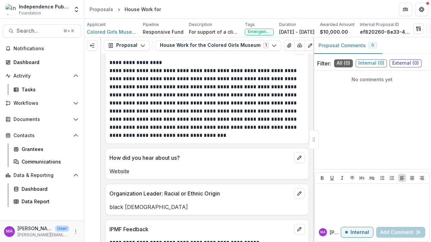  I want to click on button: Italicize, so click(342, 178).